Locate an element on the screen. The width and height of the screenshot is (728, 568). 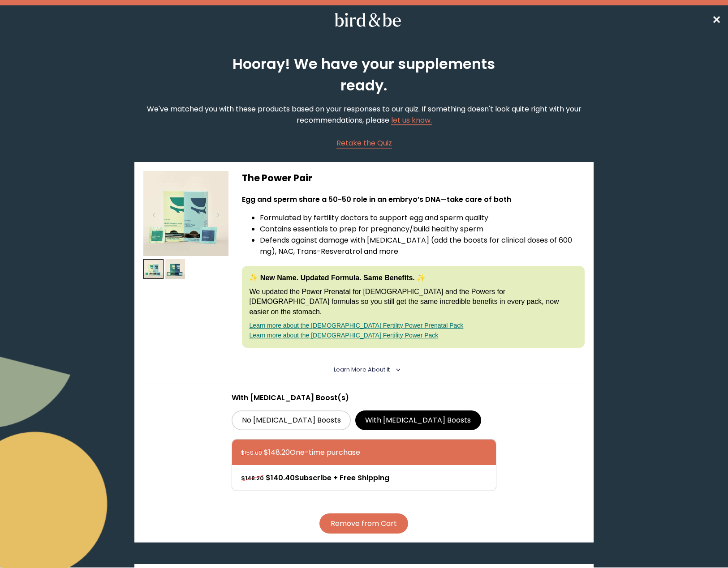
a: let us know. is located at coordinates (411, 120).